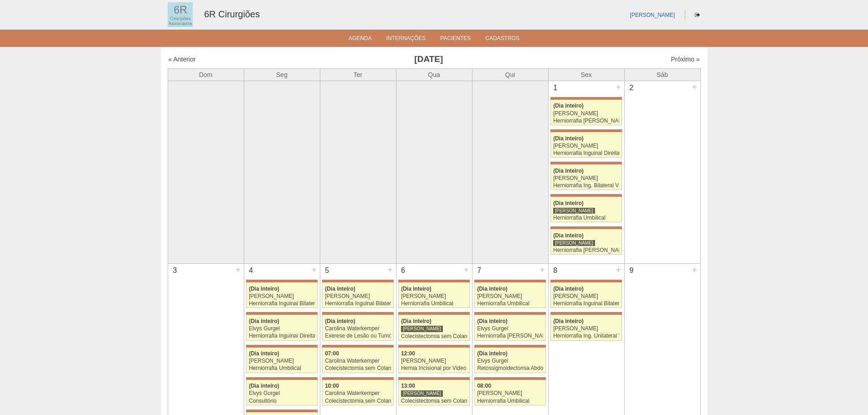 The width and height of the screenshot is (868, 415). Describe the element at coordinates (509, 74) in the screenshot. I see `th: Qui` at that location.